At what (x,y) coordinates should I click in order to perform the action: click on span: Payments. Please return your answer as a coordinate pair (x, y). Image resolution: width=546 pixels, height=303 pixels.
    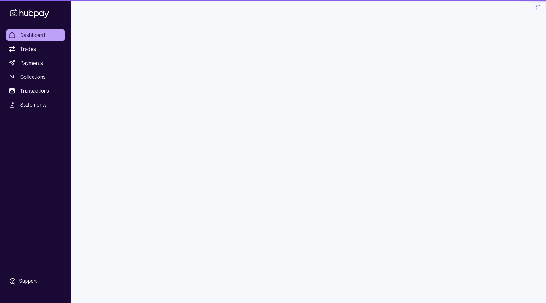
    Looking at the image, I should click on (32, 63).